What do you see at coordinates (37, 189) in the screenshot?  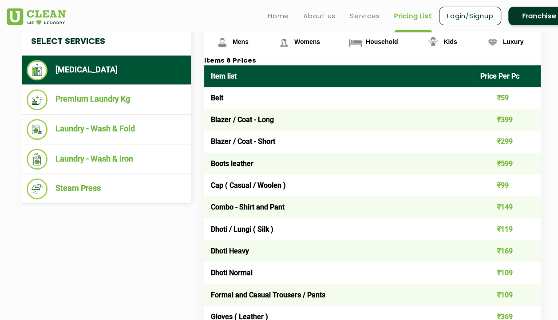 I see `img: Steam Press` at bounding box center [37, 189].